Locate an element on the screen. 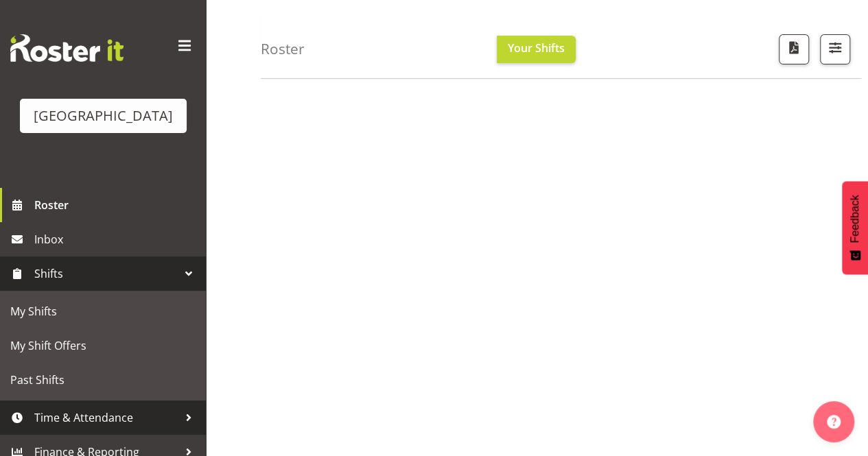  a: My Shifts is located at coordinates (103, 311).